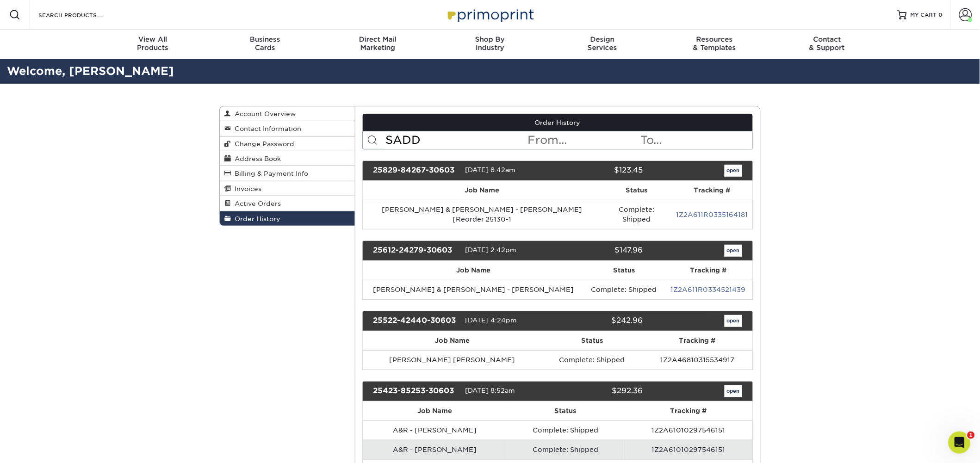  What do you see at coordinates (287, 144) in the screenshot?
I see `a: Change Password` at bounding box center [287, 144].